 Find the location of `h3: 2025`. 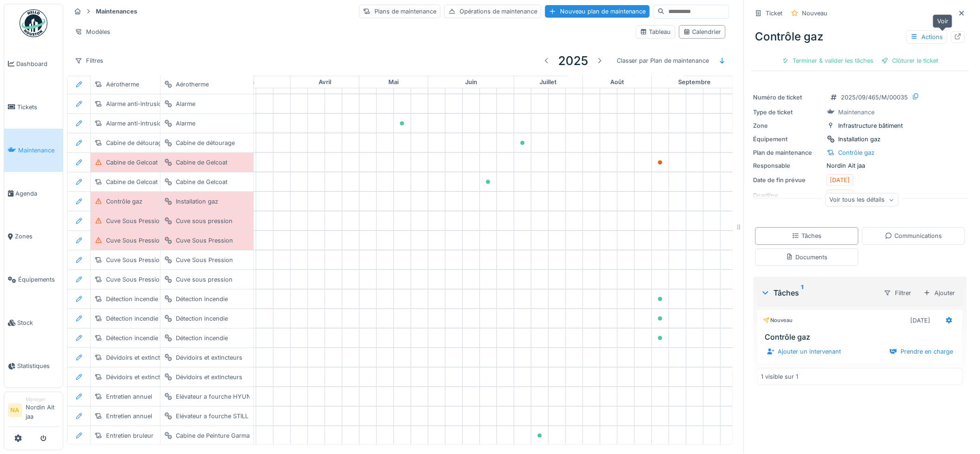

h3: 2025 is located at coordinates (573, 61).